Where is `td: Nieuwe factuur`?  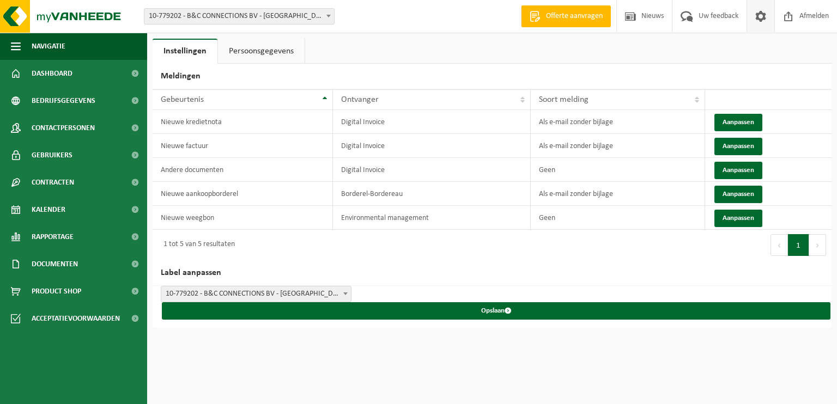 td: Nieuwe factuur is located at coordinates (243, 146).